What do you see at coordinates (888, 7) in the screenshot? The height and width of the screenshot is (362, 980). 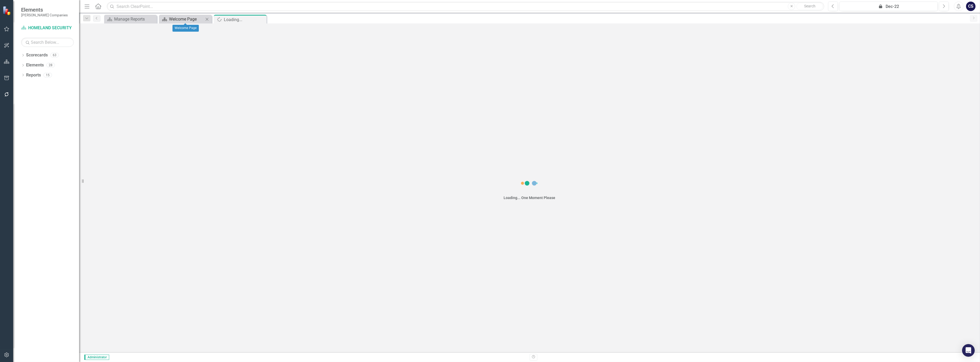 I see `button: Dec-22` at bounding box center [888, 7].